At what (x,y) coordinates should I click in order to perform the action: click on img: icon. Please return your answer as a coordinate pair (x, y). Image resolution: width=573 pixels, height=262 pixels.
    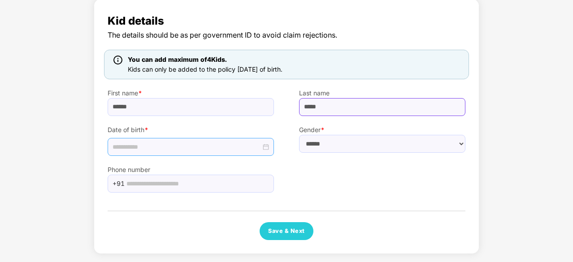
    Looking at the image, I should click on (118, 60).